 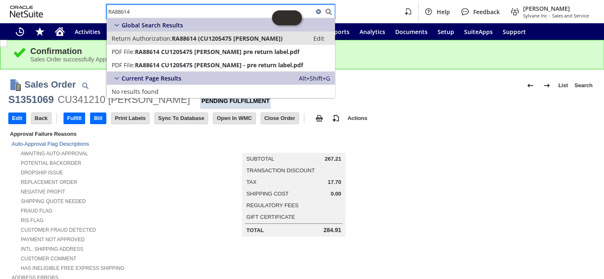 I want to click on a: Fraud Flag, so click(x=37, y=211).